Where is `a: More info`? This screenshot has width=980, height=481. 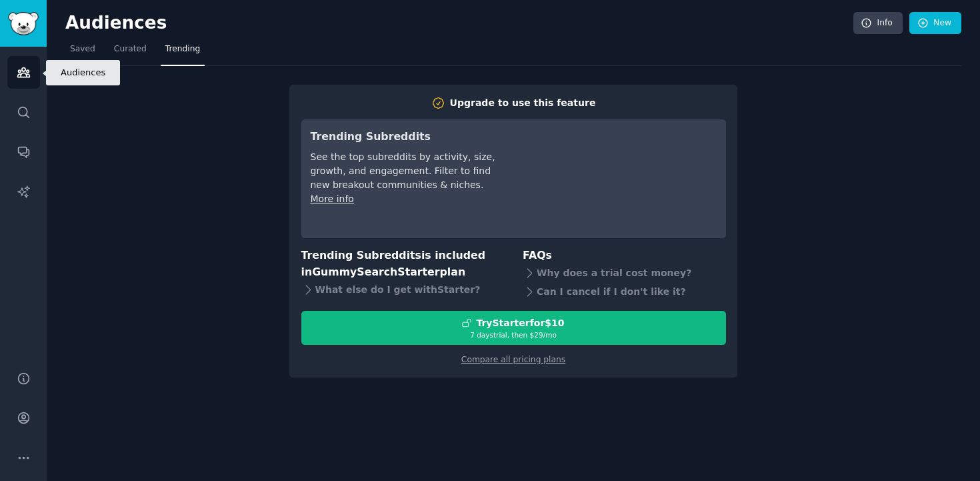 a: More info is located at coordinates (332, 198).